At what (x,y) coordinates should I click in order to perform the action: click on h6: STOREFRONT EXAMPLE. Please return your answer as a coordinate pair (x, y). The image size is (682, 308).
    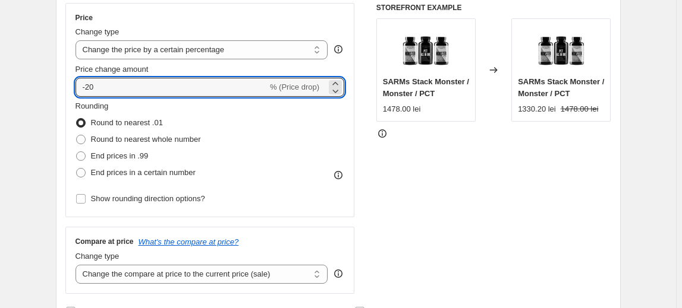
    Looking at the image, I should click on (493, 8).